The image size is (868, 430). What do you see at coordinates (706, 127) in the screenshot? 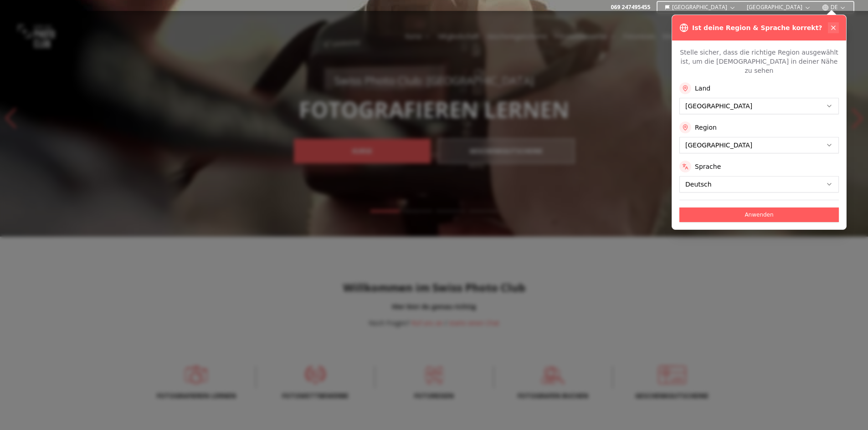
I see `label: Region` at bounding box center [706, 127].